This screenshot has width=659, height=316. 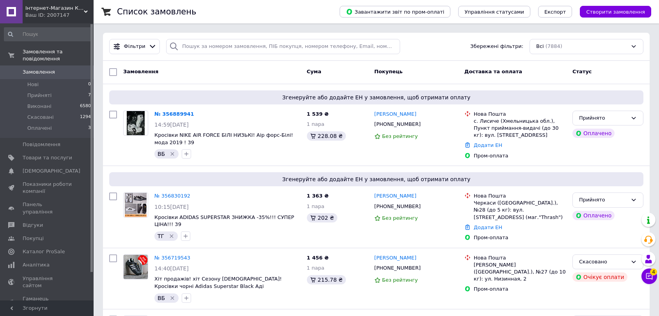 I want to click on span: 0, so click(x=89, y=85).